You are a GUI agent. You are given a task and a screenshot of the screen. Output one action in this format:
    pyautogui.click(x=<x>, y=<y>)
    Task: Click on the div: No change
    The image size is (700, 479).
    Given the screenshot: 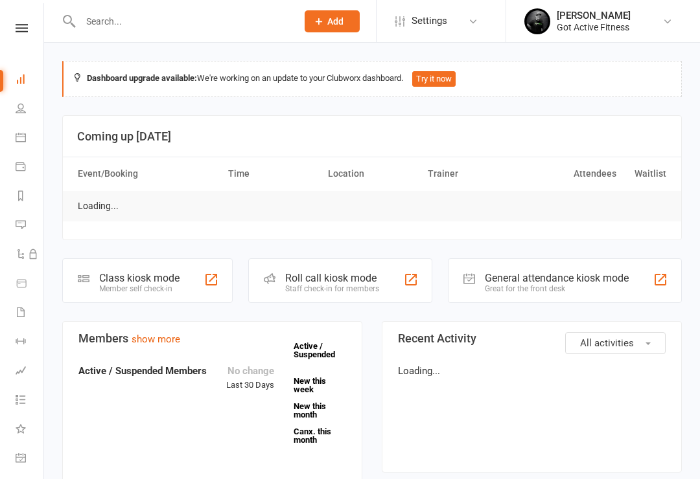 What is the action you would take?
    pyautogui.click(x=250, y=371)
    